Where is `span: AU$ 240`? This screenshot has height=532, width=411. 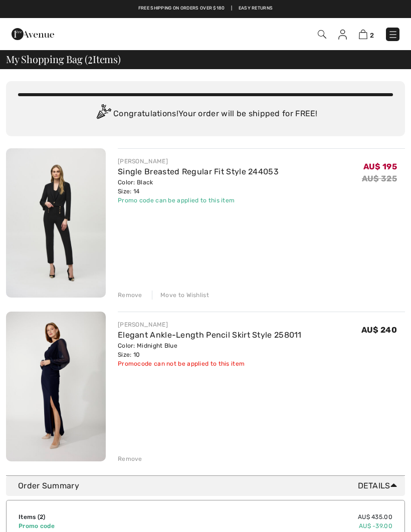
span: AU$ 240 is located at coordinates (379, 330).